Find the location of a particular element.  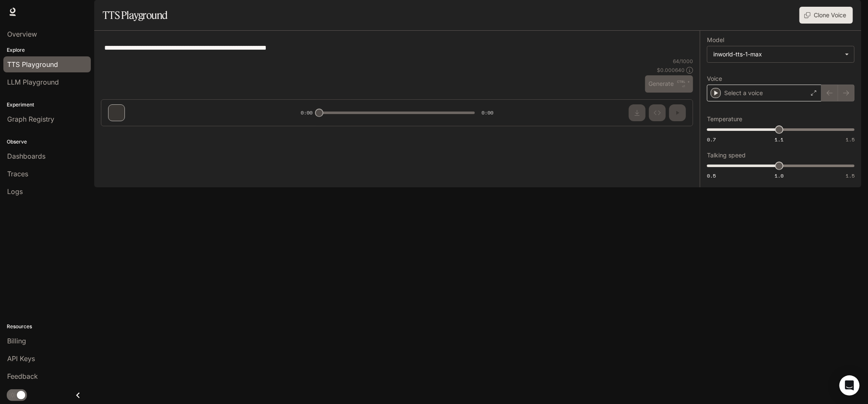

span: 1.0 is located at coordinates (778, 176).